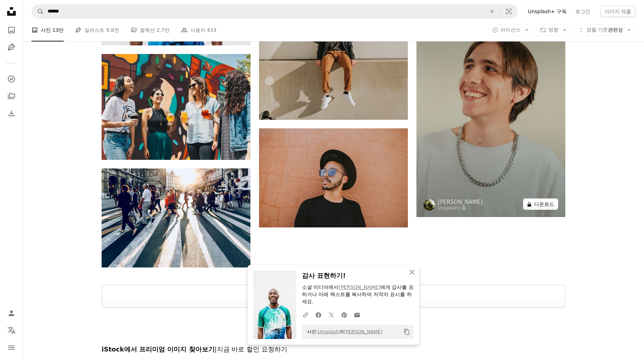 This screenshot has width=644, height=359. What do you see at coordinates (38, 11) in the screenshot?
I see `button: Unsplash 검색` at bounding box center [38, 11].